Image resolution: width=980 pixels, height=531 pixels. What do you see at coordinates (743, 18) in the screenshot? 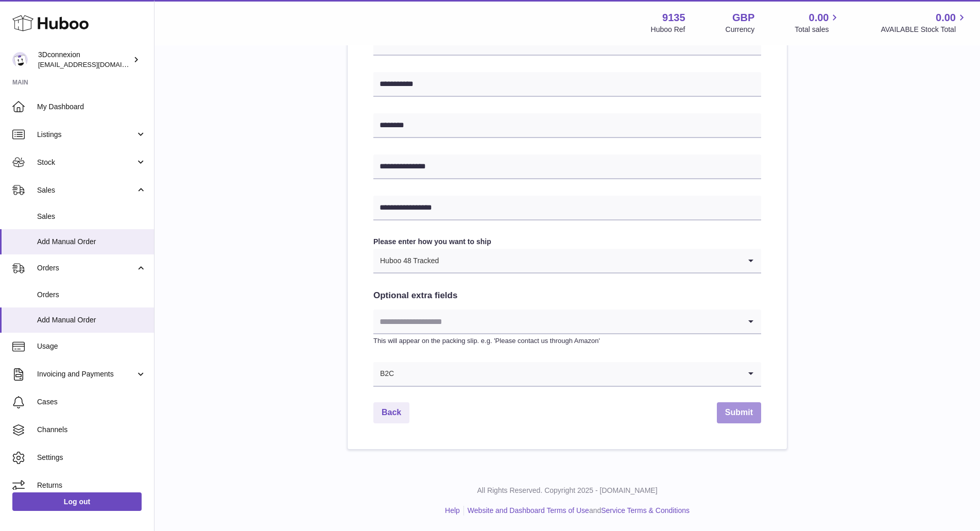
I see `strong: GBP` at bounding box center [743, 18].